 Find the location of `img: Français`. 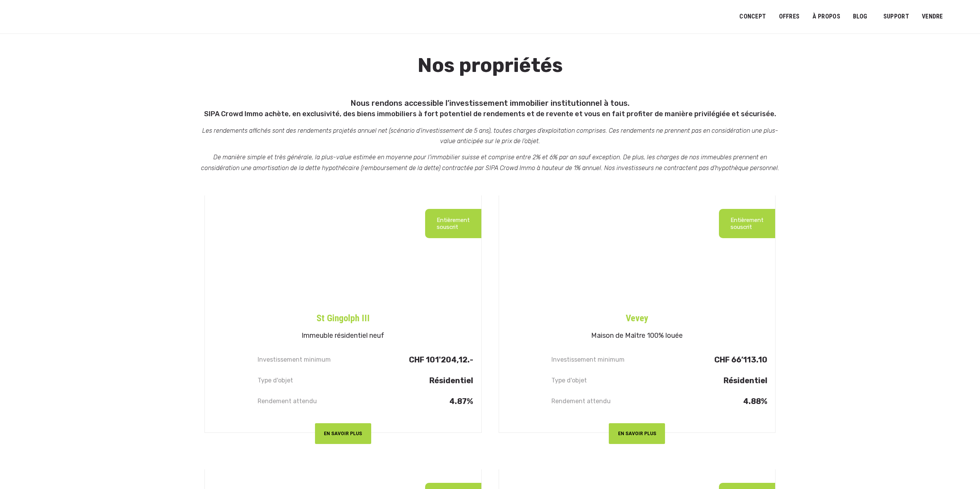

img: Français is located at coordinates (962, 17).